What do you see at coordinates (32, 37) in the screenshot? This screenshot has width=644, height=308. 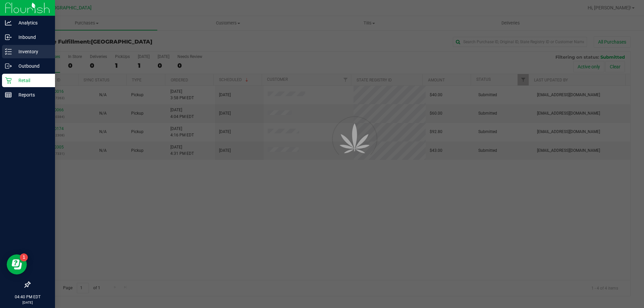 I see `p: Inbound` at bounding box center [32, 37].